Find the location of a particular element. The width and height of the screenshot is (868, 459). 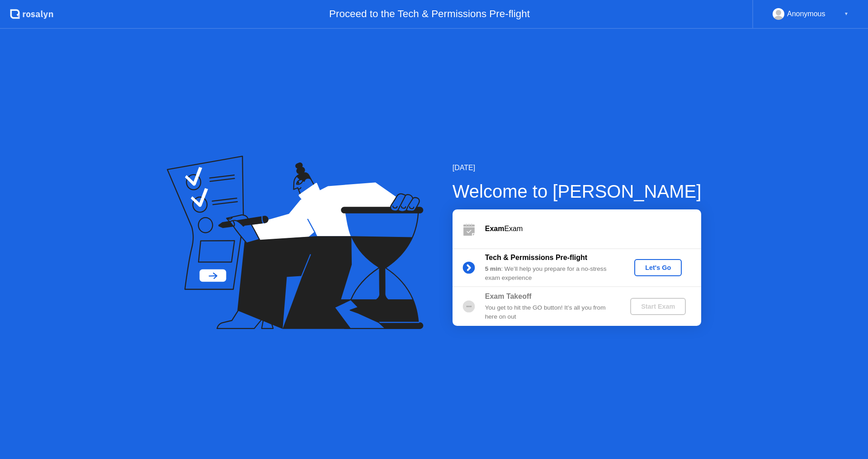

button: Start Exam is located at coordinates (658, 306).